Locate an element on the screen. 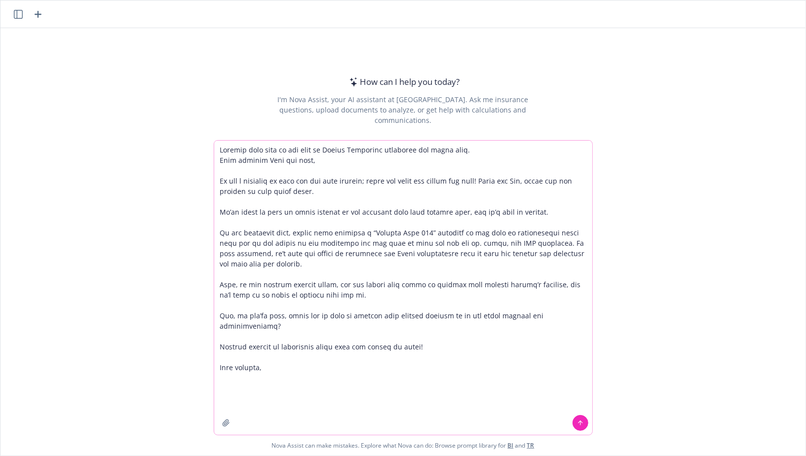 The image size is (806, 456). a: TR is located at coordinates (531, 445).